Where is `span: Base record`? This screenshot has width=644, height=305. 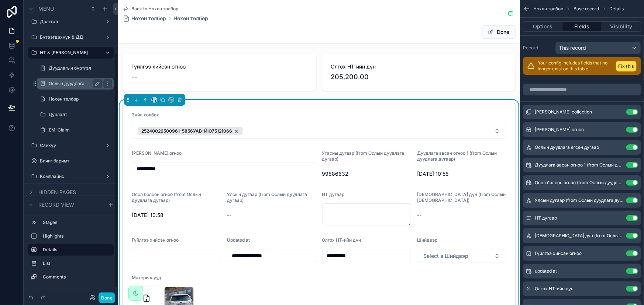
span: Base record is located at coordinates (586, 9).